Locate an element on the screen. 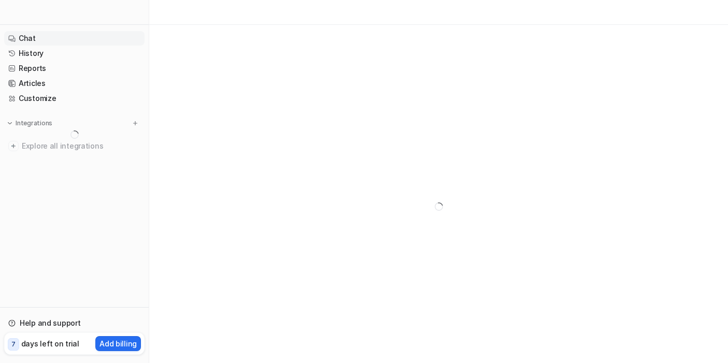 The width and height of the screenshot is (728, 363). a: Explore all integrations is located at coordinates (74, 146).